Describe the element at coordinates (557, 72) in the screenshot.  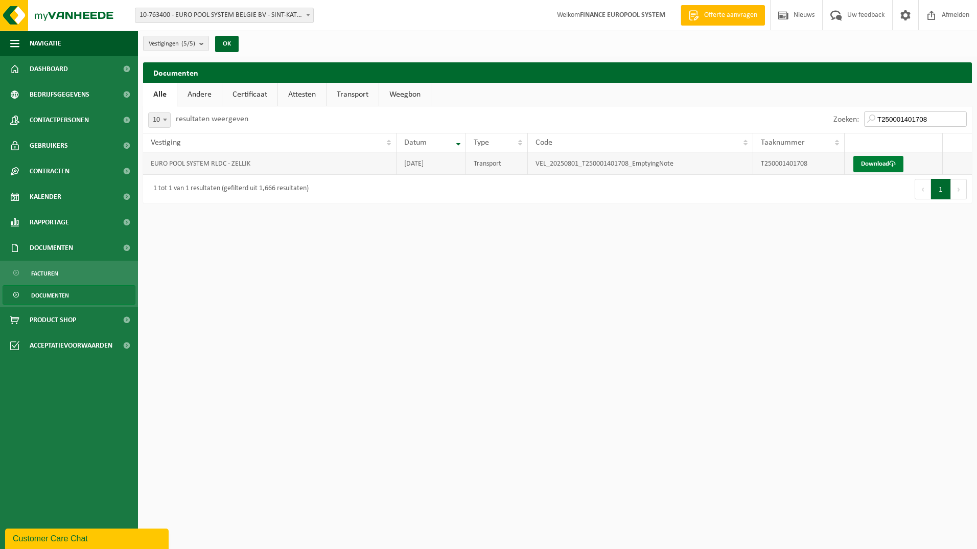
I see `h2: Documenten` at that location.